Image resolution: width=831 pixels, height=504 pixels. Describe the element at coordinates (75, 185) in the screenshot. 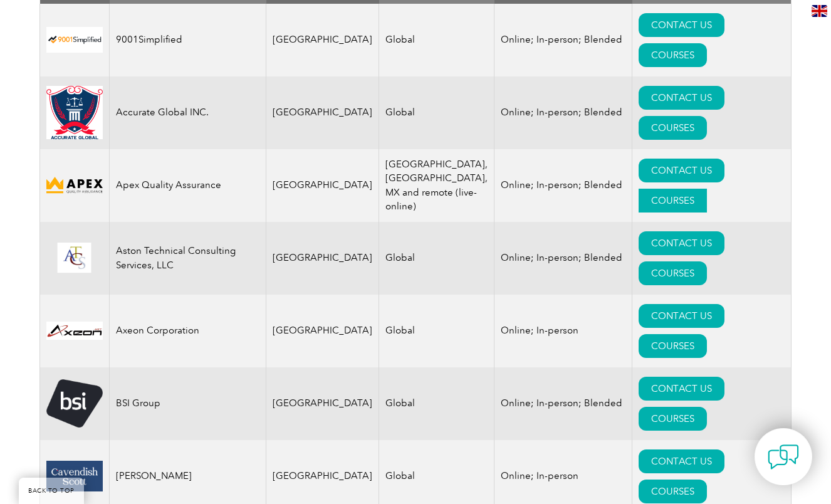

I see `img: cdfe6d45-392f-f011-8c4d-000d3ad1ee32-logo.png` at that location.